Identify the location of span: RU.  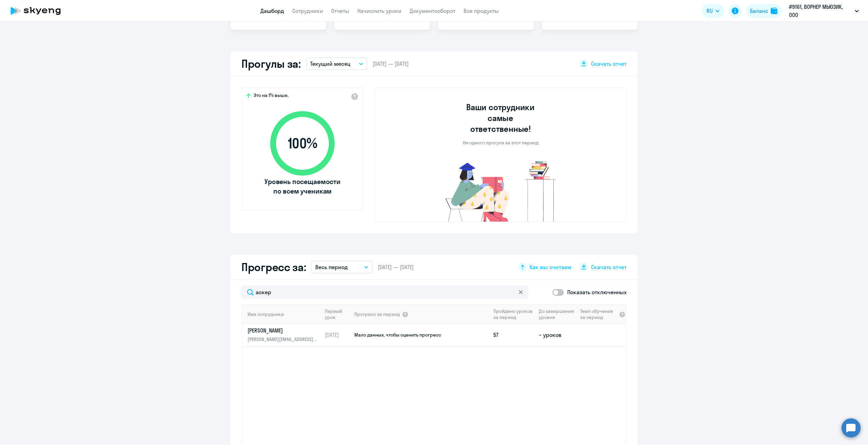
(710, 11).